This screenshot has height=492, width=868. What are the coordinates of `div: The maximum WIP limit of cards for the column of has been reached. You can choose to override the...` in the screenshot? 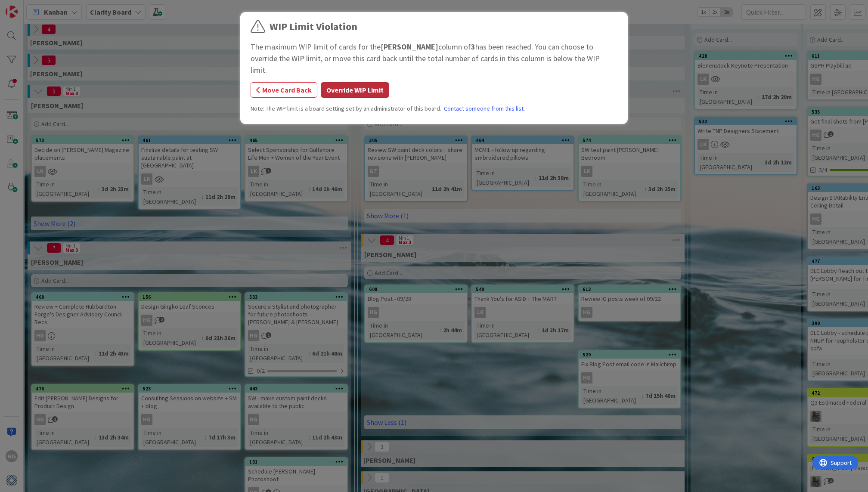 It's located at (434, 58).